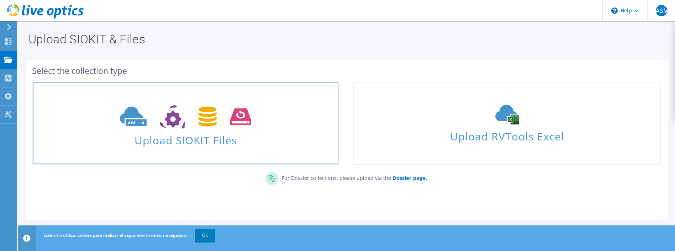 The width and height of the screenshot is (675, 251). Describe the element at coordinates (507, 123) in the screenshot. I see `a: Upload RVTools Excel` at that location.